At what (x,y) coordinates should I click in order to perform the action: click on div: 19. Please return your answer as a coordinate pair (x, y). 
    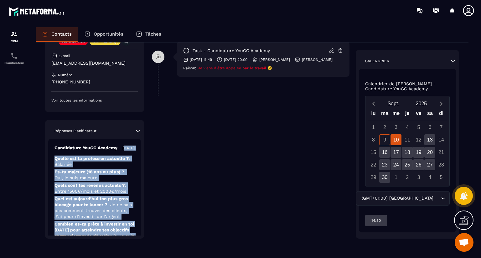
    Looking at the image, I should click on (418, 152).